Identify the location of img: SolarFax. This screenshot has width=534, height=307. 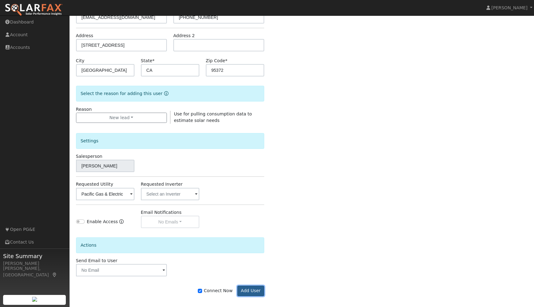
(34, 10).